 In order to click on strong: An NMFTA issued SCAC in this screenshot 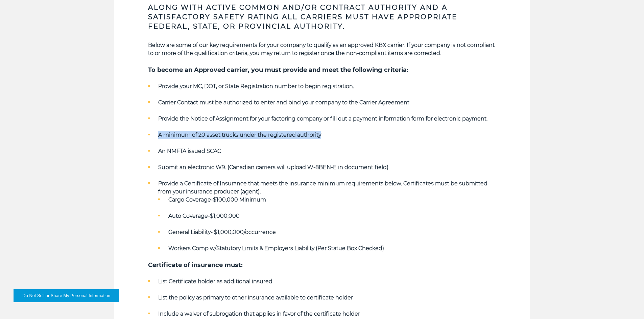, I will do `click(190, 151)`.